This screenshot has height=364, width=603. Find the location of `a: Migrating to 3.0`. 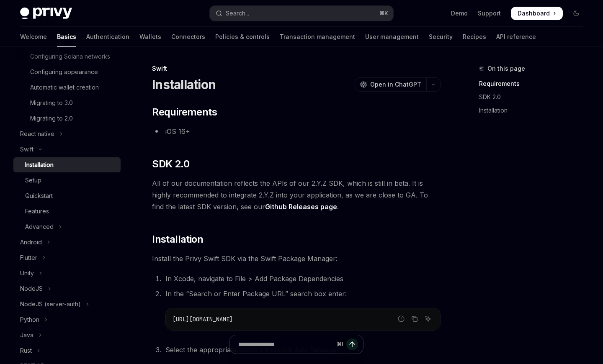

a: Migrating to 3.0 is located at coordinates (67, 103).